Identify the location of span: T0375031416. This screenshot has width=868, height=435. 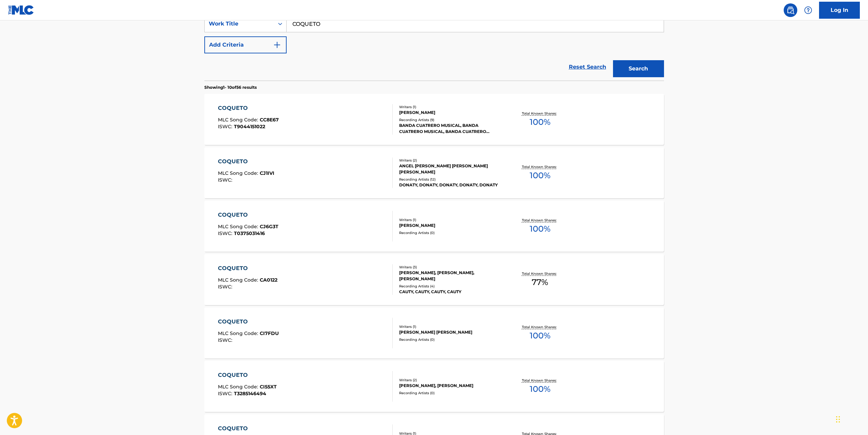
(249, 233).